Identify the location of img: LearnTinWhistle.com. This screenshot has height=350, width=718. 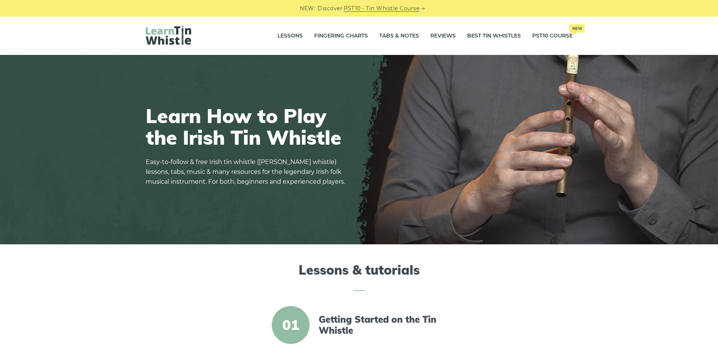
(168, 35).